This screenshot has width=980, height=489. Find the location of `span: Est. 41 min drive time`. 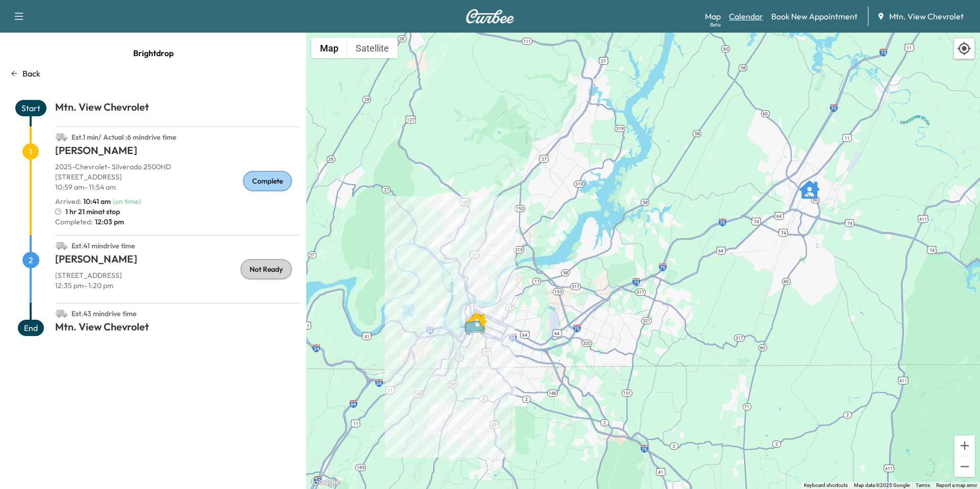

span: Est. 41 min drive time is located at coordinates (103, 246).